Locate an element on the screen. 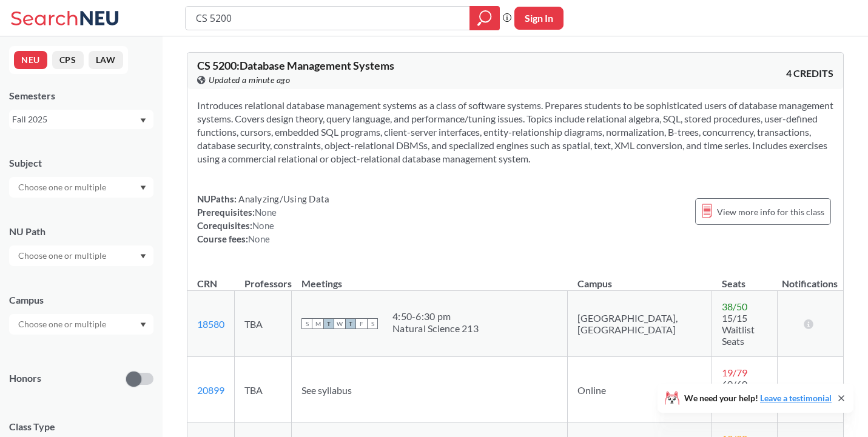 Image resolution: width=868 pixels, height=437 pixels. th: Campus is located at coordinates (640, 277).